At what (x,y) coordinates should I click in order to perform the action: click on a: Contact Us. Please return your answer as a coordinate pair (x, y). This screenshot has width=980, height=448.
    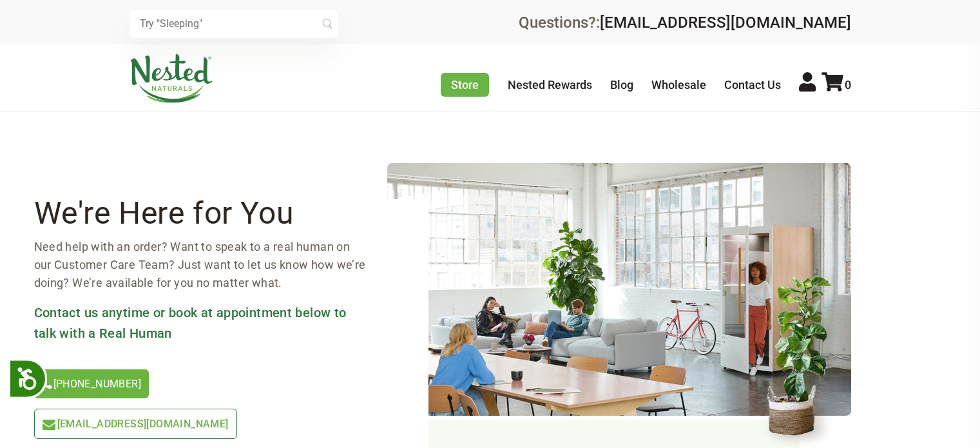
    Looking at the image, I should click on (752, 84).